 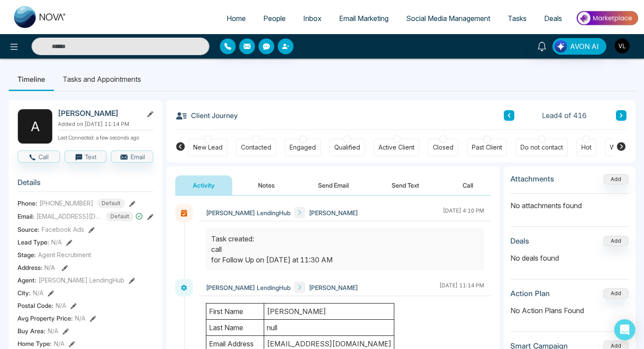 I want to click on span: Social Media Management, so click(x=448, y=19).